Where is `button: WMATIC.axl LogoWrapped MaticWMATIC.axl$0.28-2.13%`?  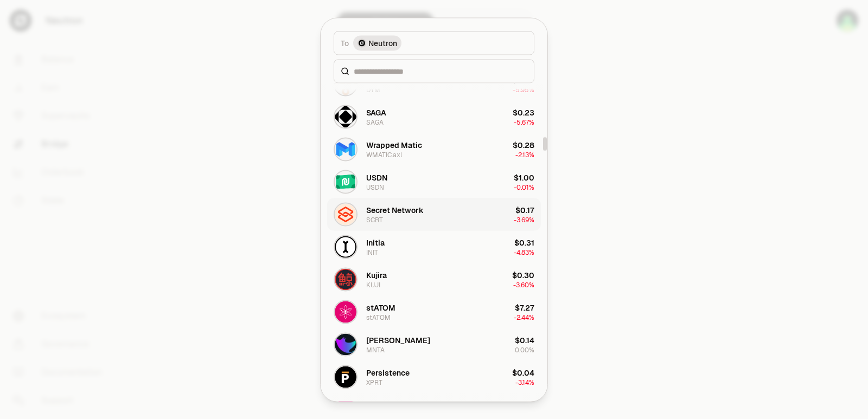 button: WMATIC.axl LogoWrapped MaticWMATIC.axl$0.28-2.13% is located at coordinates (434, 149).